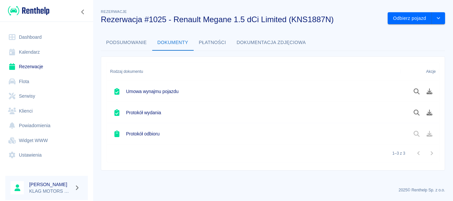 This screenshot has width=453, height=201. I want to click on a: Dashboard, so click(46, 37).